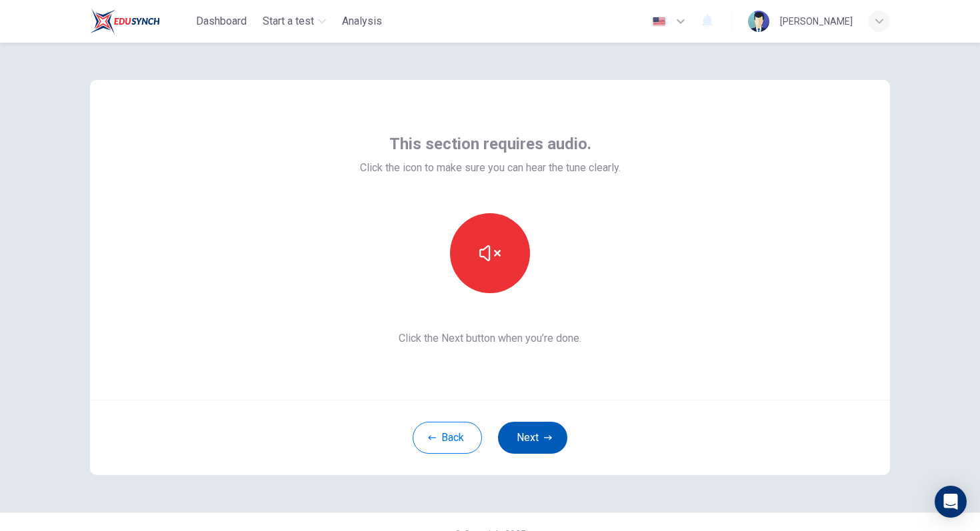  Describe the element at coordinates (758, 22) in the screenshot. I see `img: Profile picture` at that location.